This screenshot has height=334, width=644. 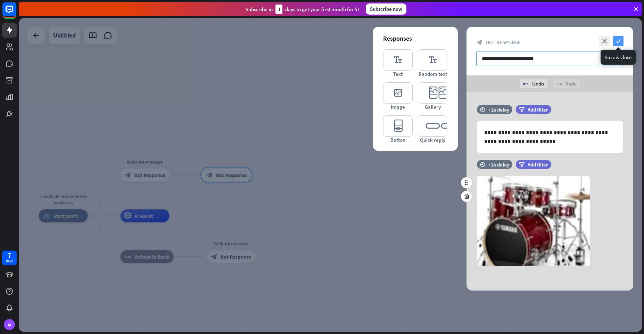 I want to click on div: Subscribe now, so click(x=386, y=9).